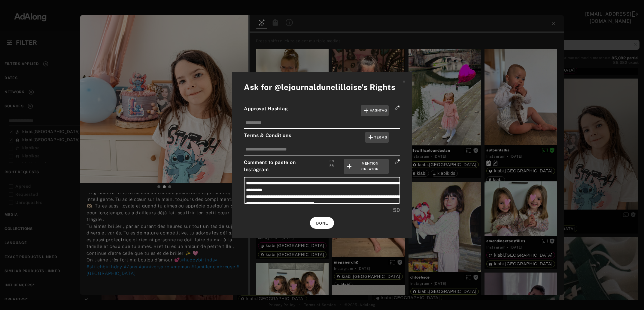 The width and height of the screenshot is (644, 310). What do you see at coordinates (322, 138) in the screenshot?
I see `div: Terms & Conditions` at bounding box center [322, 138].